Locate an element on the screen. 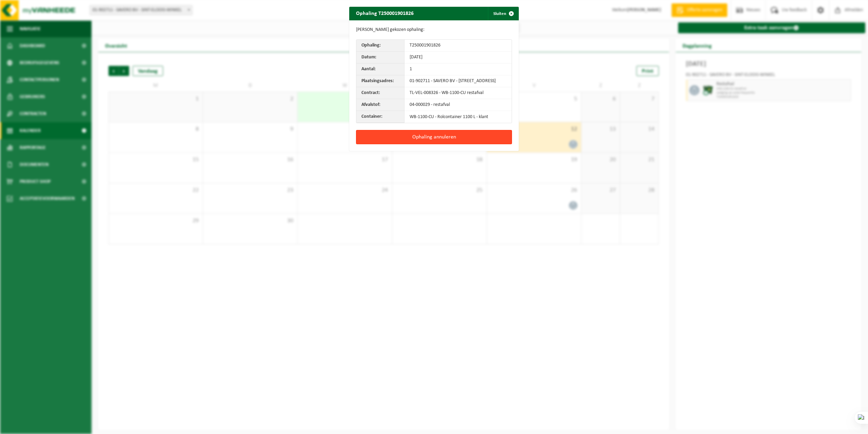 The height and width of the screenshot is (434, 868). th: Ophaling: is located at coordinates (381, 46).